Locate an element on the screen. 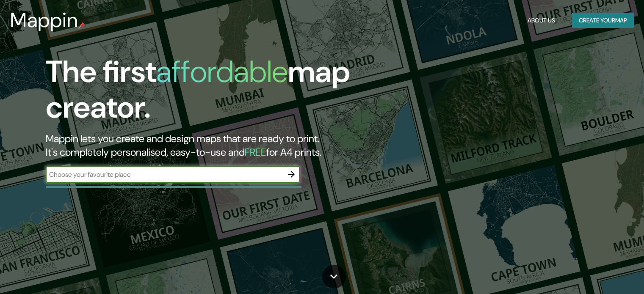 The height and width of the screenshot is (294, 644). h3: Mappin is located at coordinates (44, 20).